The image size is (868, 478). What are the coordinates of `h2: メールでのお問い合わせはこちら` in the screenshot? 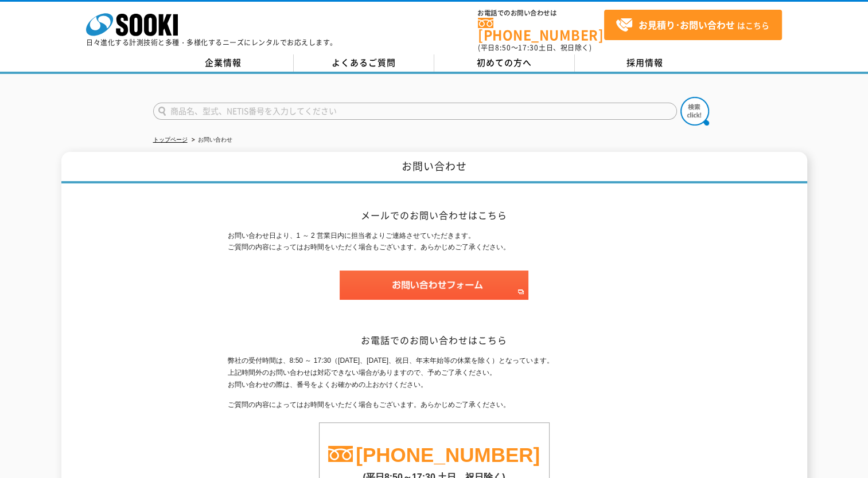 It's located at (434, 215).